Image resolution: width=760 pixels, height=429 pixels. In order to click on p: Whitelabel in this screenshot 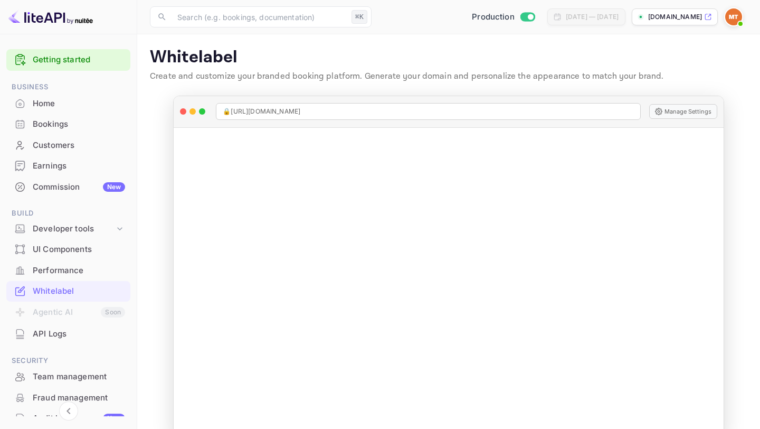, I will do `click(449, 58)`.